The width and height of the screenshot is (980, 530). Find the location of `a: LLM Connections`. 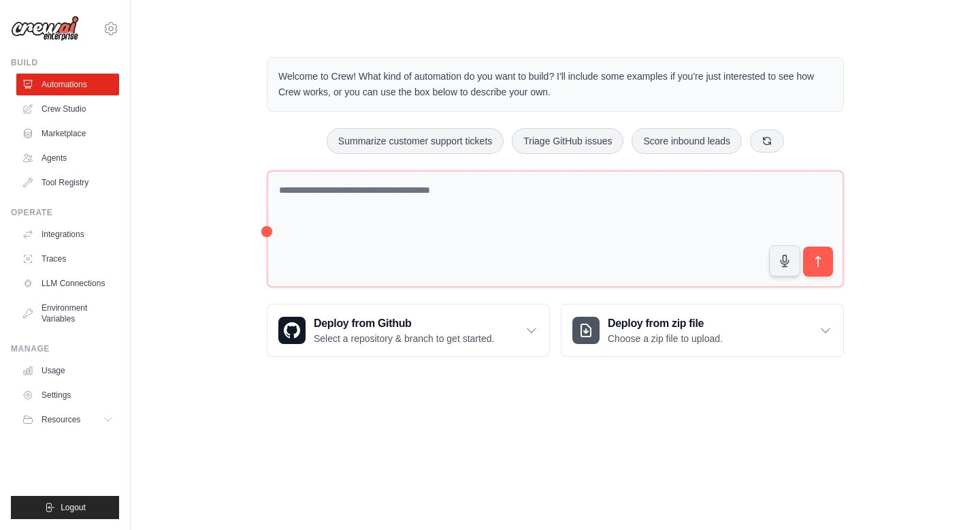

a: LLM Connections is located at coordinates (67, 283).